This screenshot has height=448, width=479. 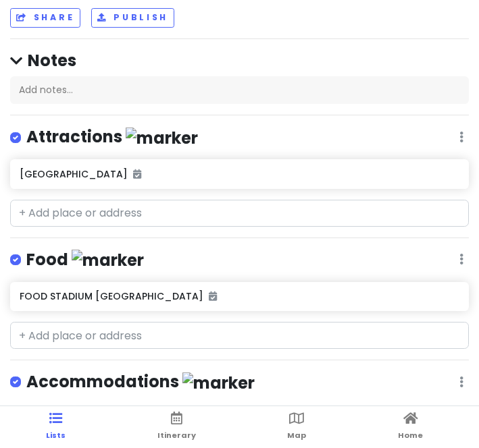 What do you see at coordinates (55, 427) in the screenshot?
I see `a: Lists` at bounding box center [55, 427].